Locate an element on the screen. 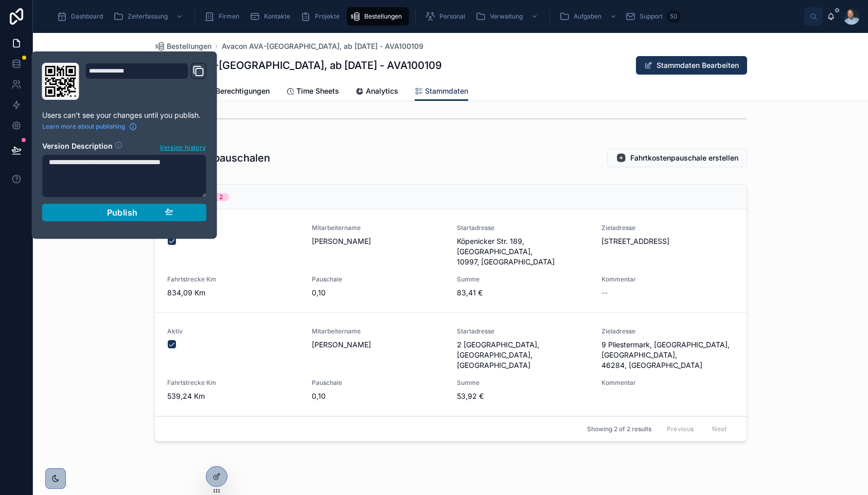  div: Domain and Custom Link is located at coordinates (146, 81).